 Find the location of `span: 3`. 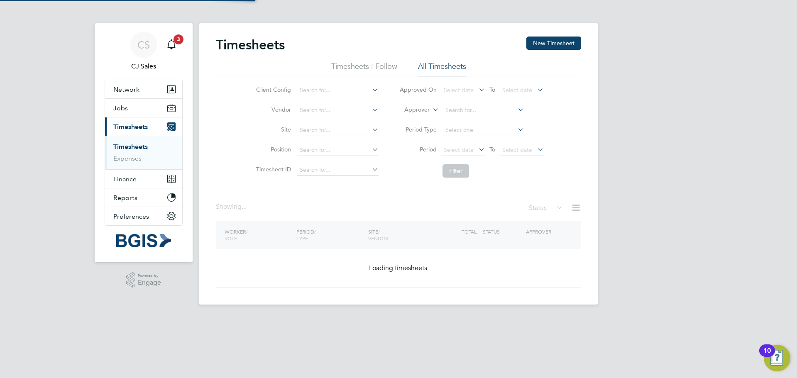

span: 3 is located at coordinates (179, 39).